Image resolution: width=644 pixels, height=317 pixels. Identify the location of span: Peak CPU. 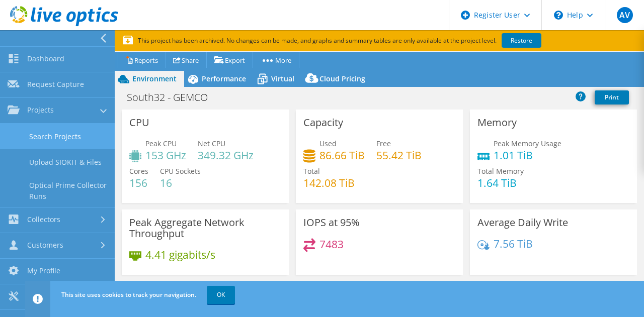
(161, 143).